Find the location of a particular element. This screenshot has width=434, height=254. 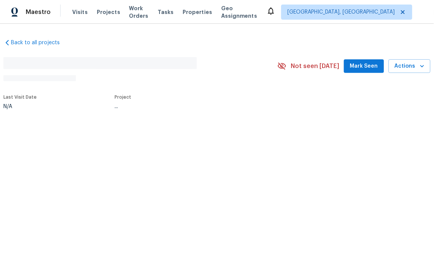

span: Work Orders is located at coordinates (139, 12).